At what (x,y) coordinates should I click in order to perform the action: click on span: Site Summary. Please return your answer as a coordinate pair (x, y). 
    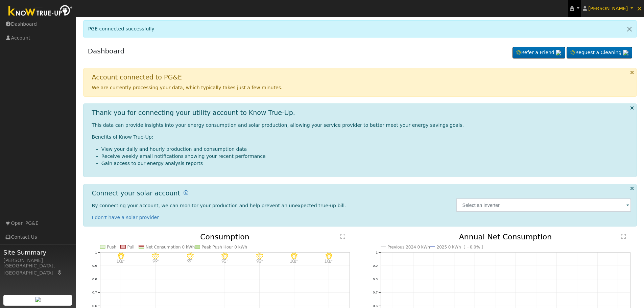
    Looking at the image, I should click on (38, 252).